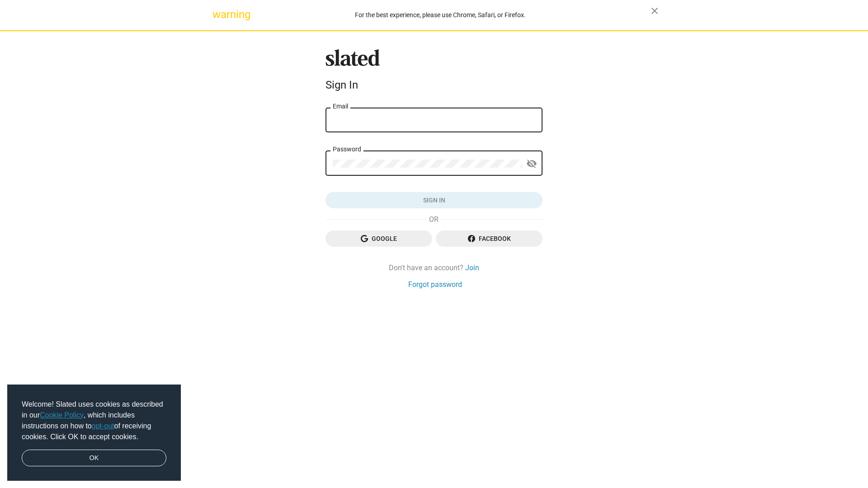 The height and width of the screenshot is (488, 868). Describe the element at coordinates (531, 164) in the screenshot. I see `mat-icon: visibility_off` at that location.